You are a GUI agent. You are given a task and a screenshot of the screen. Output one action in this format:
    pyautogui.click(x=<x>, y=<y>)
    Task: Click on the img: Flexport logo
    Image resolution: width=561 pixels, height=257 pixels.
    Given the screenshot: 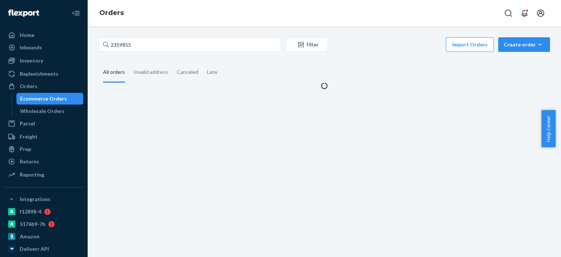 What is the action you would take?
    pyautogui.click(x=23, y=13)
    